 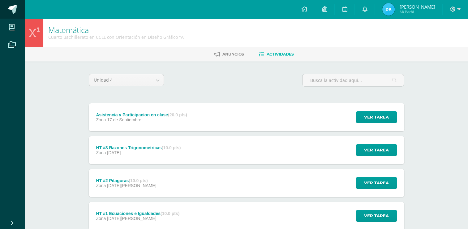 I want to click on input: Busca la actividad aquí..., so click(x=353, y=80).